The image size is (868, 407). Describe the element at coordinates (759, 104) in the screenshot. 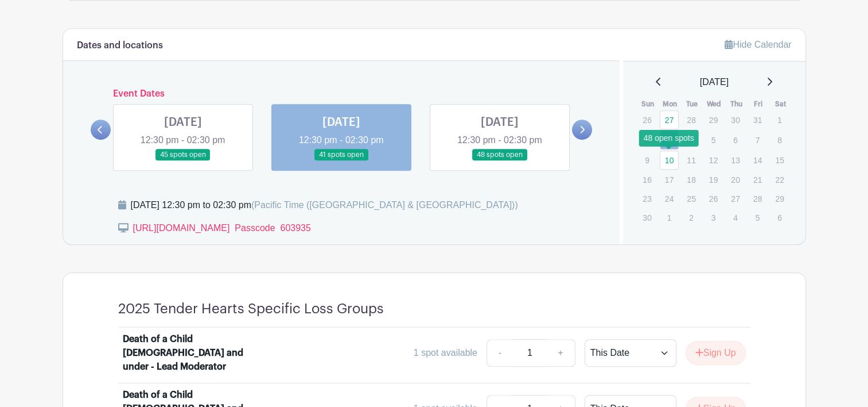

I see `th: Fri` at that location.